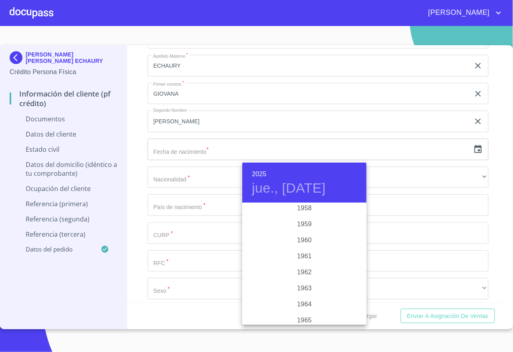 The image size is (513, 352). Describe the element at coordinates (304, 305) in the screenshot. I see `div: 1964` at that location.